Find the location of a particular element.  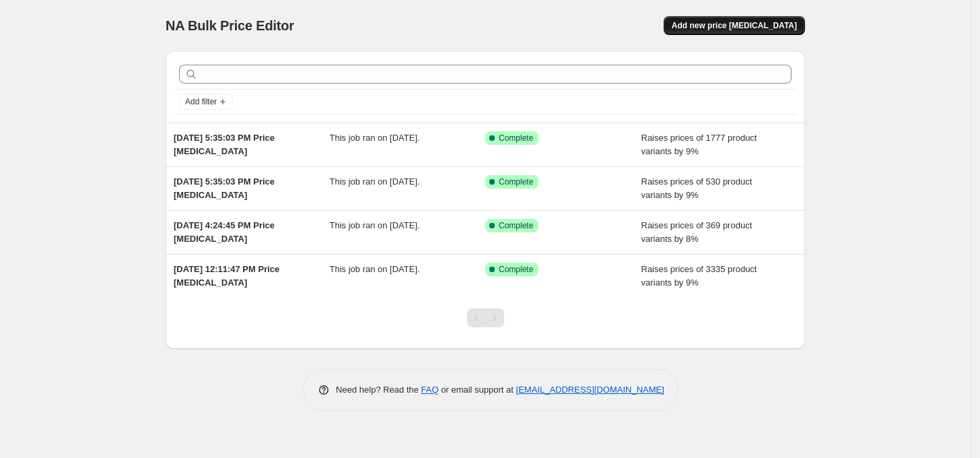

span: Add filter is located at coordinates (200, 102).